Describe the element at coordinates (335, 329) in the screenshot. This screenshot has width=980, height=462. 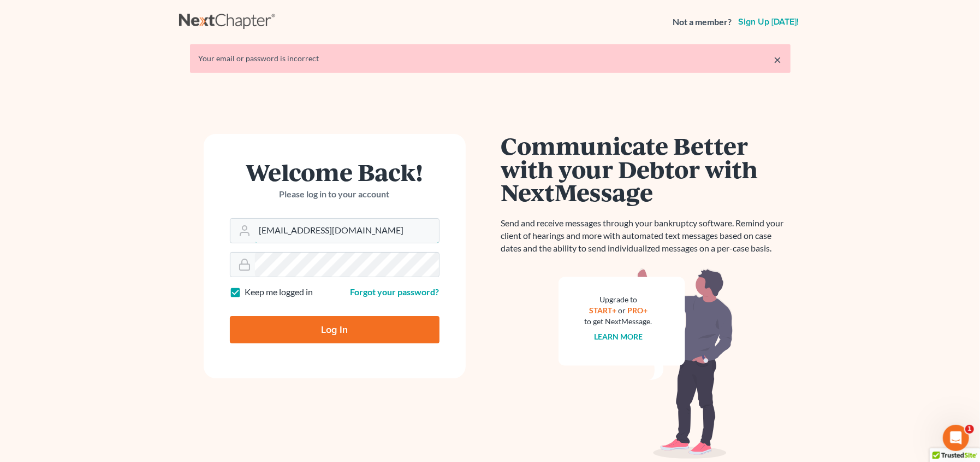
I see `input: Log In` at that location.